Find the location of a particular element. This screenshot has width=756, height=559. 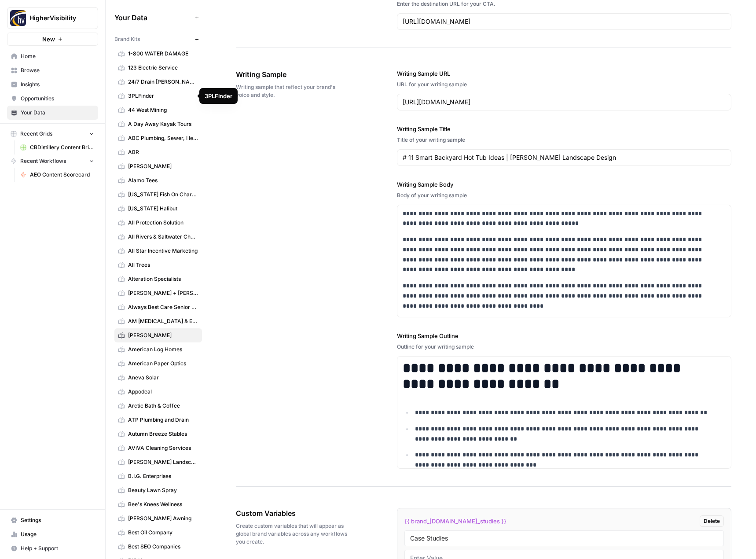

div: Outline for your writing sample is located at coordinates (564, 346).